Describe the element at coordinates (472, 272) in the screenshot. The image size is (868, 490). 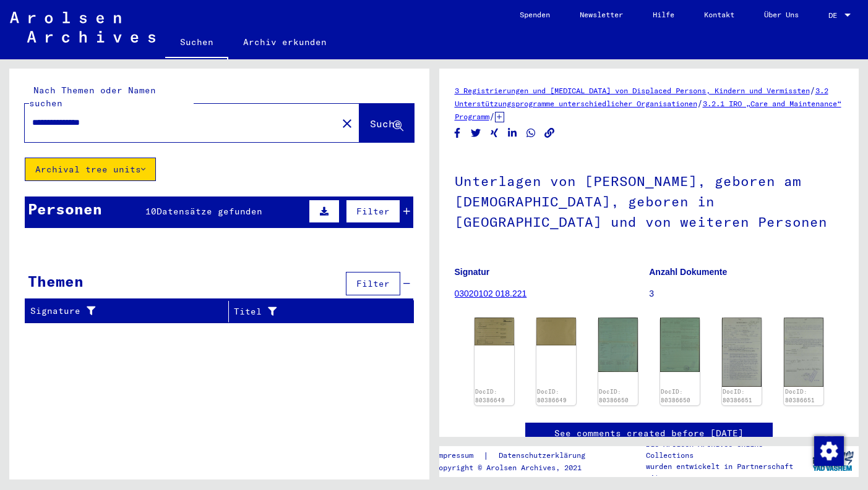
I see `b: Signatur` at that location.